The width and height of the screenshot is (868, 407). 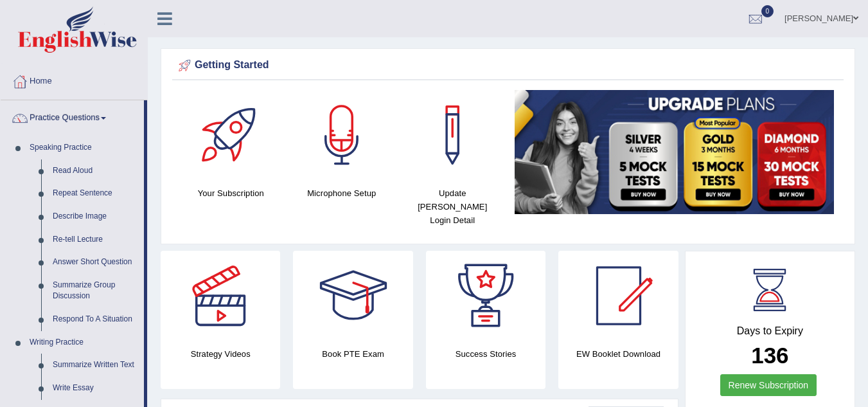 What do you see at coordinates (95, 171) in the screenshot?
I see `a: Read Aloud` at bounding box center [95, 171].